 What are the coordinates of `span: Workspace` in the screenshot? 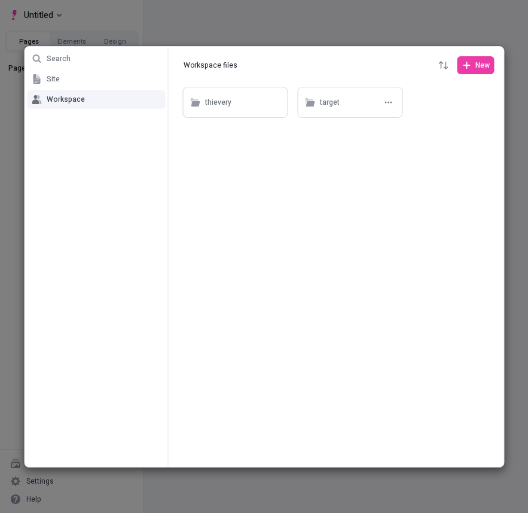 It's located at (65, 99).